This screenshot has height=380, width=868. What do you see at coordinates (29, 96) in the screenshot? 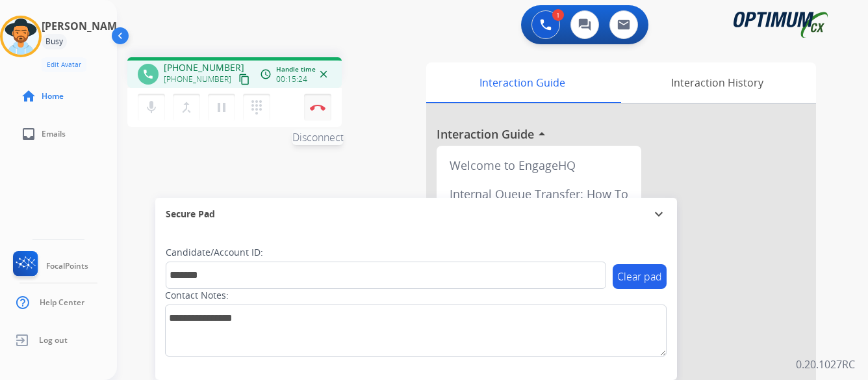
I see `mat-icon: home` at bounding box center [29, 96].